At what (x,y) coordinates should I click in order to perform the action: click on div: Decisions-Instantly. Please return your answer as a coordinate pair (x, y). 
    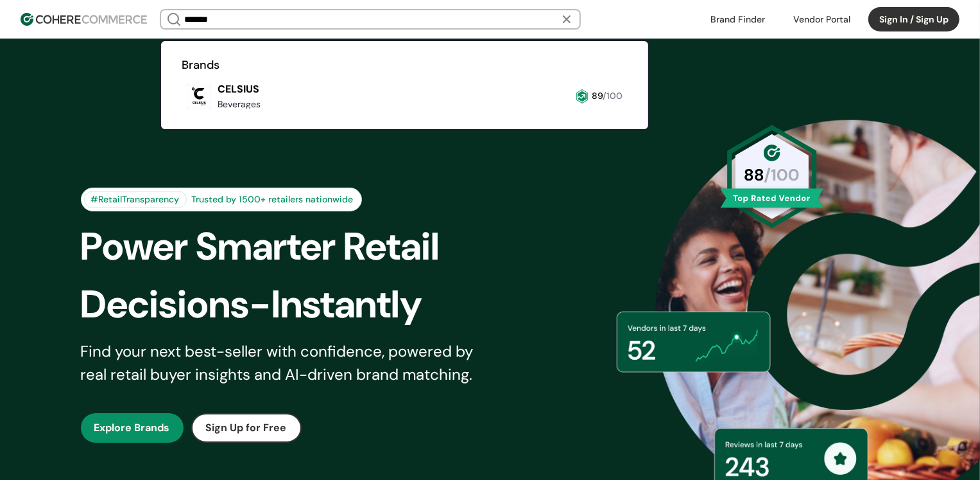
    Looking at the image, I should click on (296, 304).